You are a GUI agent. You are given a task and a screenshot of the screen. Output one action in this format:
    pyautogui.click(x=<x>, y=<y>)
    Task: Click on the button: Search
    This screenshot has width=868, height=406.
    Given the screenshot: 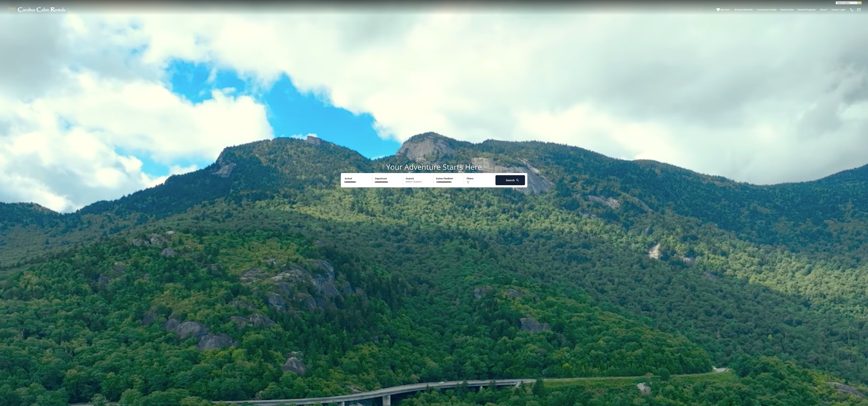 What is the action you would take?
    pyautogui.click(x=510, y=180)
    